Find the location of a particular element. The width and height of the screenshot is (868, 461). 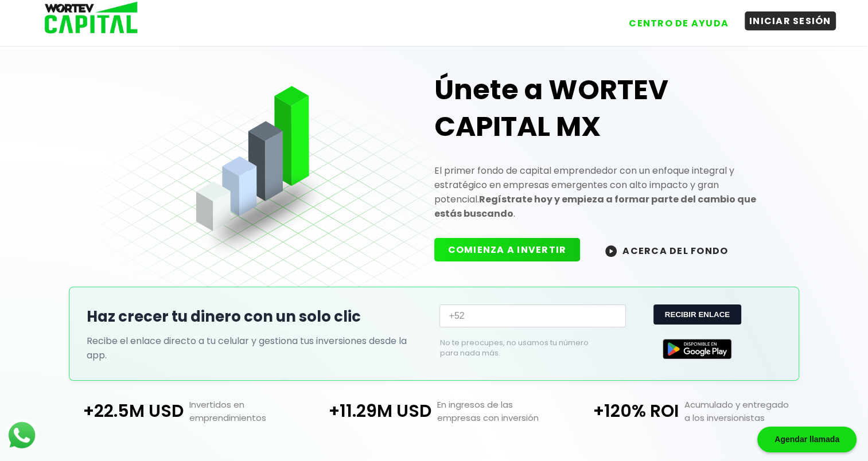

p: Recibe el enlace directo a tu celular y gestiona tus inversiones desde la app. is located at coordinates (257, 348).